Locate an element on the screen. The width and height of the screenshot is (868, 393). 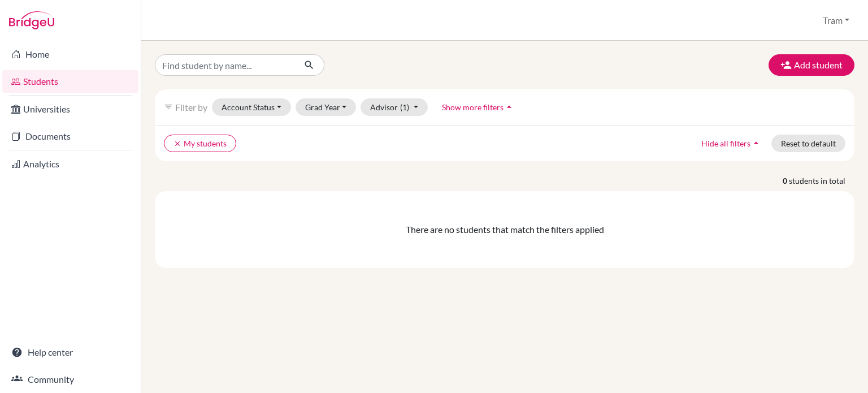
a: Students is located at coordinates (70, 81).